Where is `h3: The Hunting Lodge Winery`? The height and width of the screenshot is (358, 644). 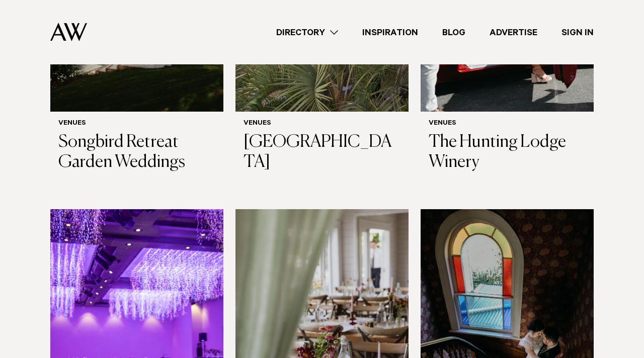 h3: The Hunting Lodge Winery is located at coordinates (507, 153).